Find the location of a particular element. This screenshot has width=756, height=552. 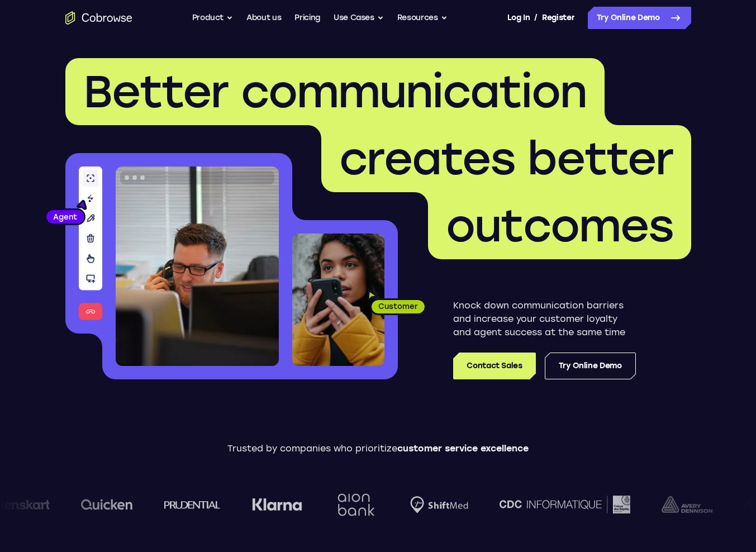

img: Aion Bank is located at coordinates (356, 504).